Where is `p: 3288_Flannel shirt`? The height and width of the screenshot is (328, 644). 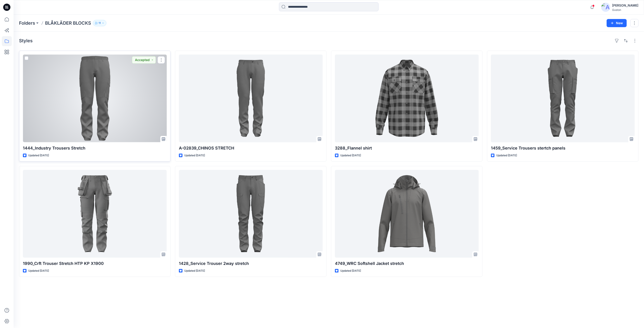 p: 3288_Flannel shirt is located at coordinates (407, 148).